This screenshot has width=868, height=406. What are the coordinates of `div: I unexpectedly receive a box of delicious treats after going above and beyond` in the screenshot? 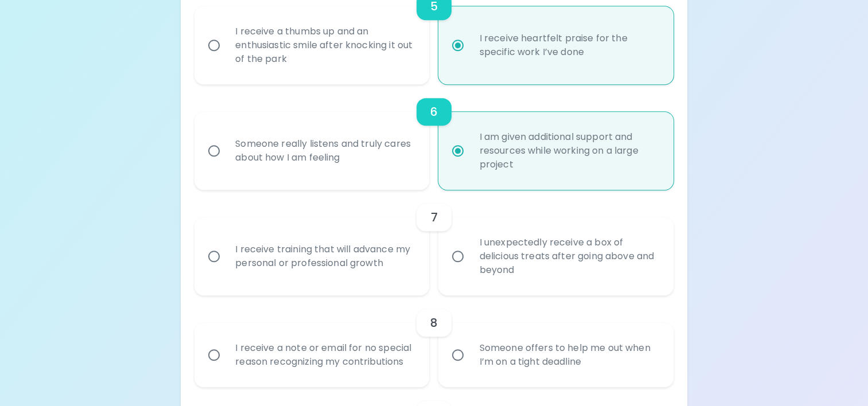 It's located at (569, 257).